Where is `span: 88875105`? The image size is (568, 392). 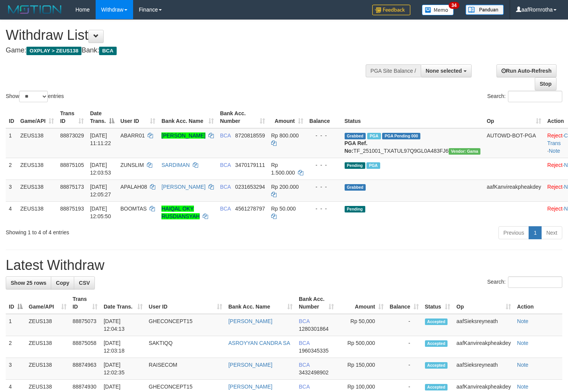
span: 88875105 is located at coordinates (72, 165).